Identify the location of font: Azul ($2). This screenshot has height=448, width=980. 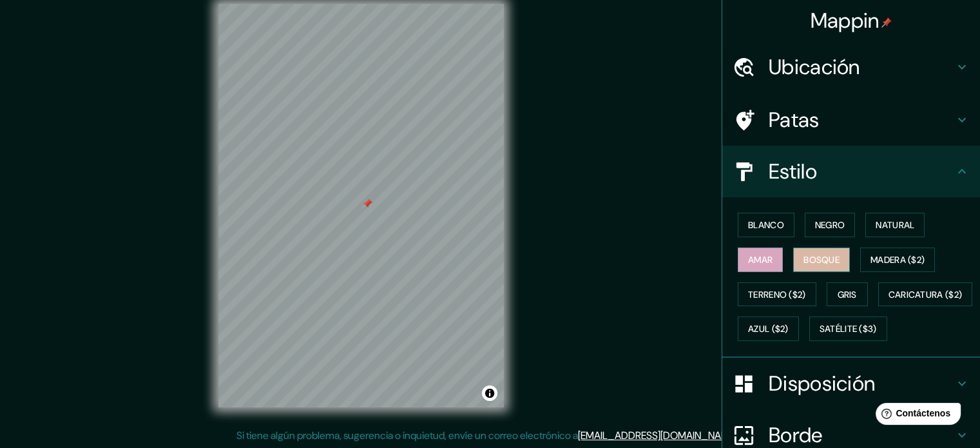
(768, 330).